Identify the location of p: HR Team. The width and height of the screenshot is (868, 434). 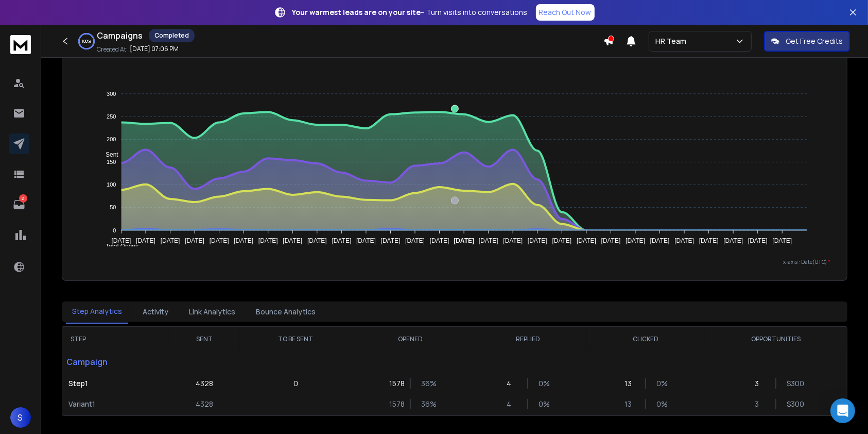
(673, 41).